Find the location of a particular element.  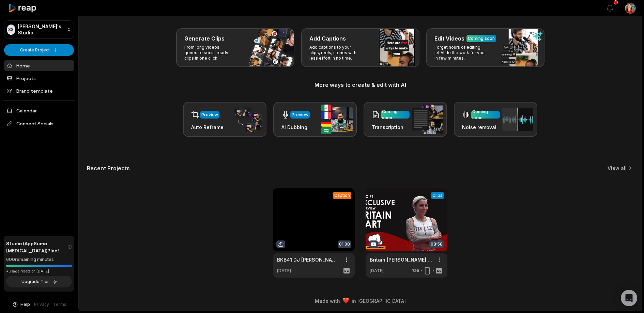

img: noise_removal.png is located at coordinates (518, 119).